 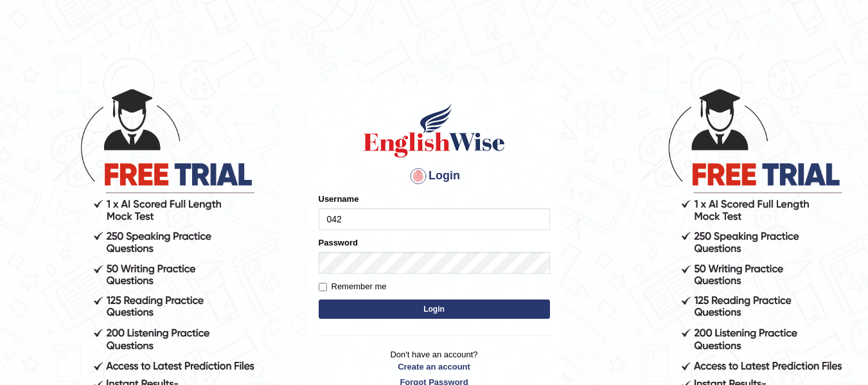 I want to click on img: Logo of English Wise sign in for intelligent practice with AI, so click(x=434, y=131).